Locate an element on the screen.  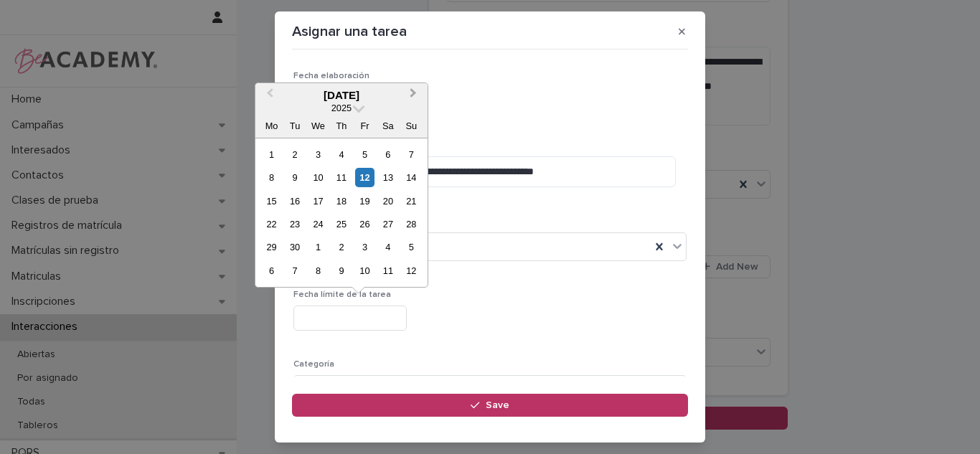
button: Save is located at coordinates (490, 405).